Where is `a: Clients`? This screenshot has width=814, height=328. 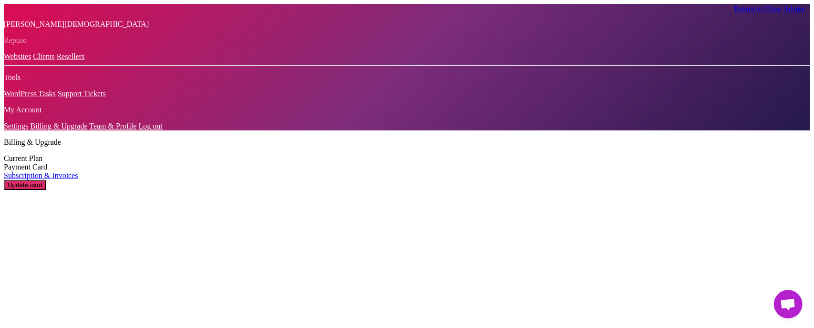 a: Clients is located at coordinates (43, 56).